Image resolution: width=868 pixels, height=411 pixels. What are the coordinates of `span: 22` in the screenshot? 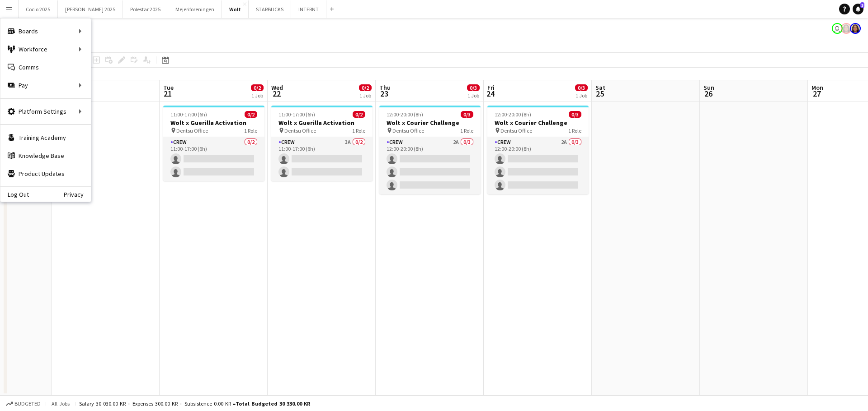 It's located at (276, 94).